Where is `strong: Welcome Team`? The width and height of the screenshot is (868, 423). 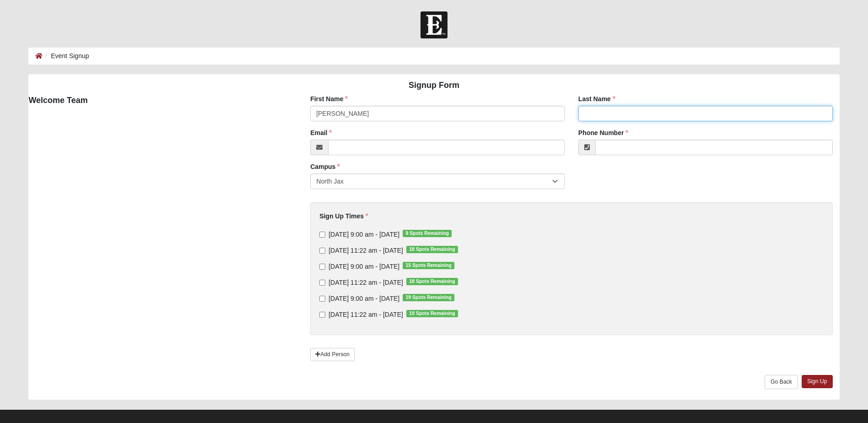 strong: Welcome Team is located at coordinates (57, 100).